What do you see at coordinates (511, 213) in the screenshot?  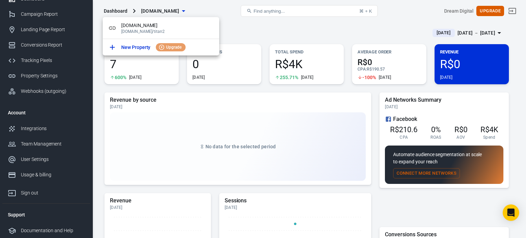 I see `div: Open Intercom Messenger` at bounding box center [511, 213].